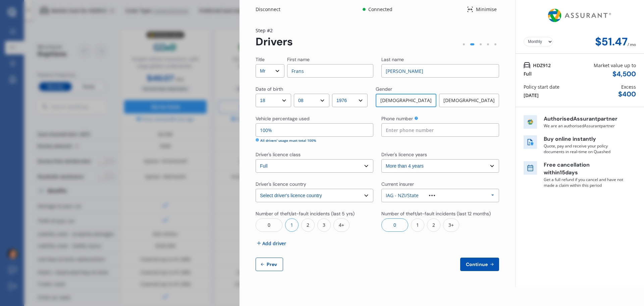 This screenshot has width=644, height=306. What do you see at coordinates (269, 264) in the screenshot?
I see `button: Prev` at bounding box center [269, 264].